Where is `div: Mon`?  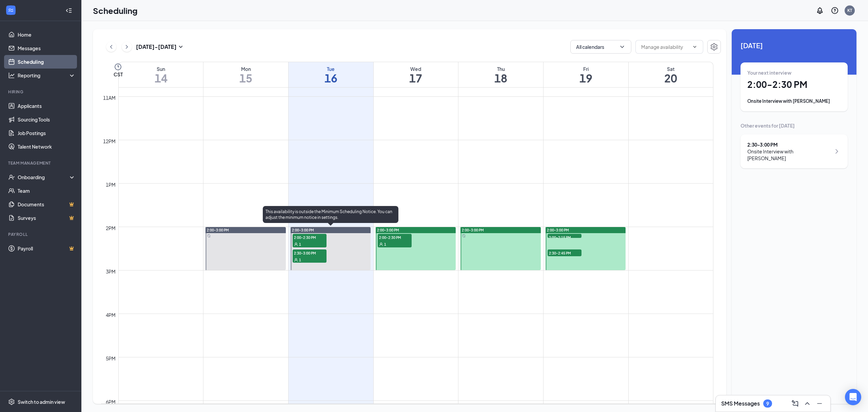 div: Mon is located at coordinates (246, 69).